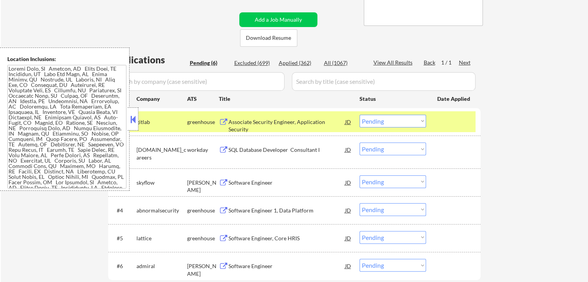 The image size is (588, 282). Describe the element at coordinates (123, 266) in the screenshot. I see `div: #6` at that location.